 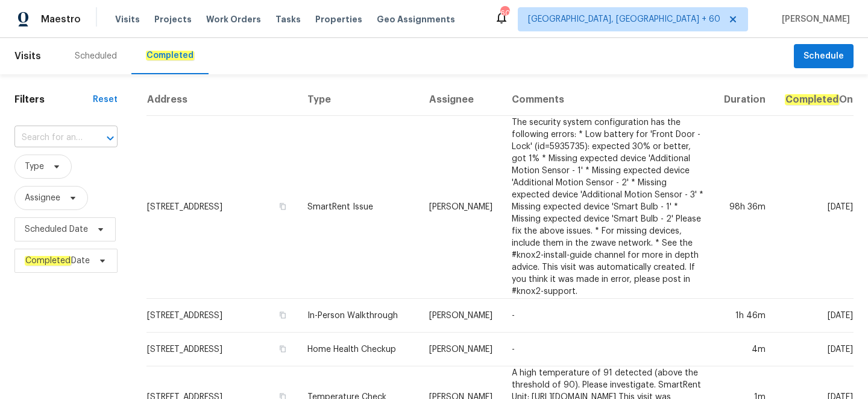 I want to click on span: Tasks, so click(x=288, y=19).